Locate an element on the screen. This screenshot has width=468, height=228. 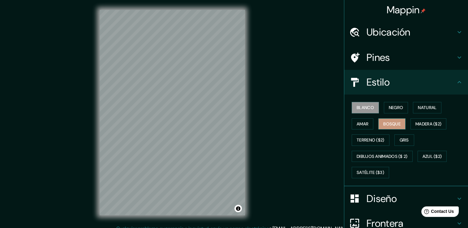
button: Madera ($2) is located at coordinates (428, 124).